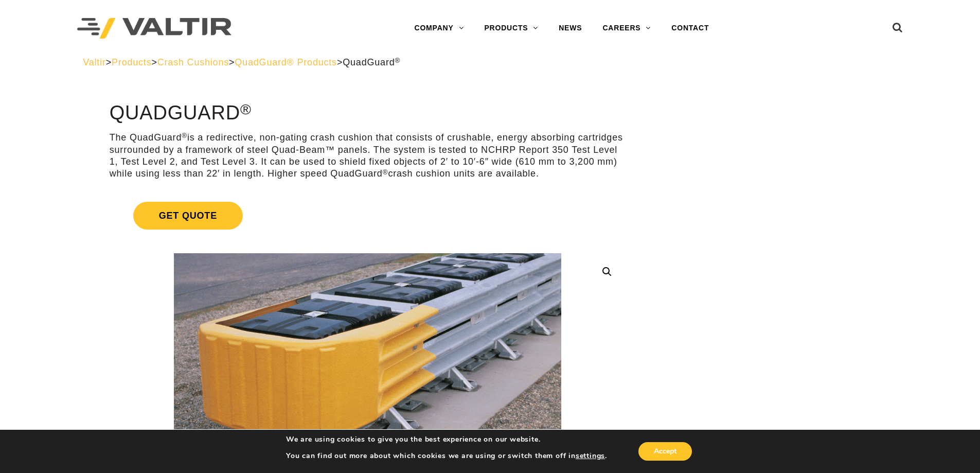 Image resolution: width=980 pixels, height=473 pixels. I want to click on a: NEWS, so click(570, 28).